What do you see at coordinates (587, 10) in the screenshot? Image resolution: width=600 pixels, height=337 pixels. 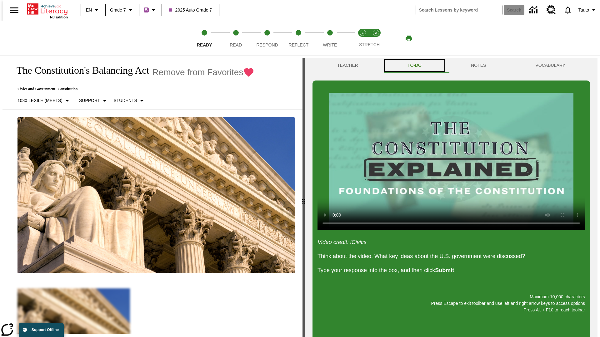 I see `button: Profile/Settings` at bounding box center [587, 10].